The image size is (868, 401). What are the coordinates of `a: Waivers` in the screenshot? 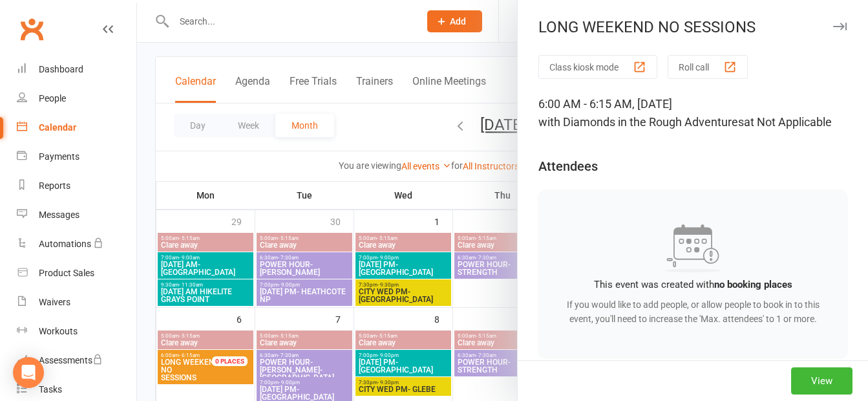 It's located at (76, 302).